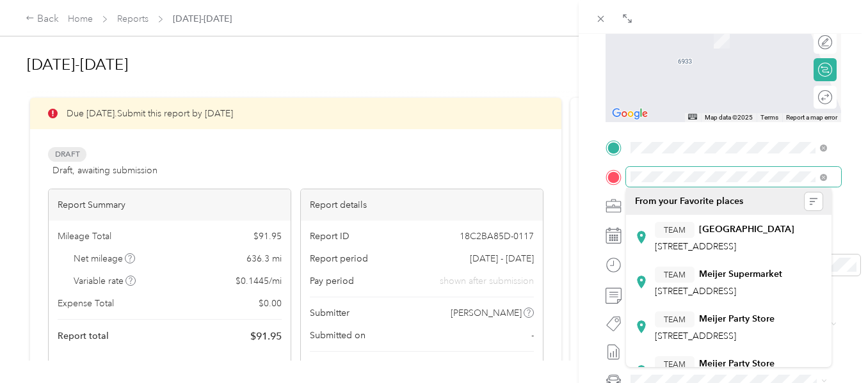  What do you see at coordinates (729, 117) in the screenshot?
I see `span: Map data ©2025` at bounding box center [729, 117].